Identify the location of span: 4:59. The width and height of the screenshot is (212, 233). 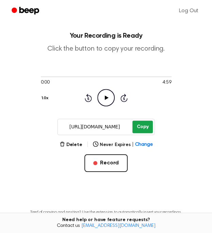
(167, 83).